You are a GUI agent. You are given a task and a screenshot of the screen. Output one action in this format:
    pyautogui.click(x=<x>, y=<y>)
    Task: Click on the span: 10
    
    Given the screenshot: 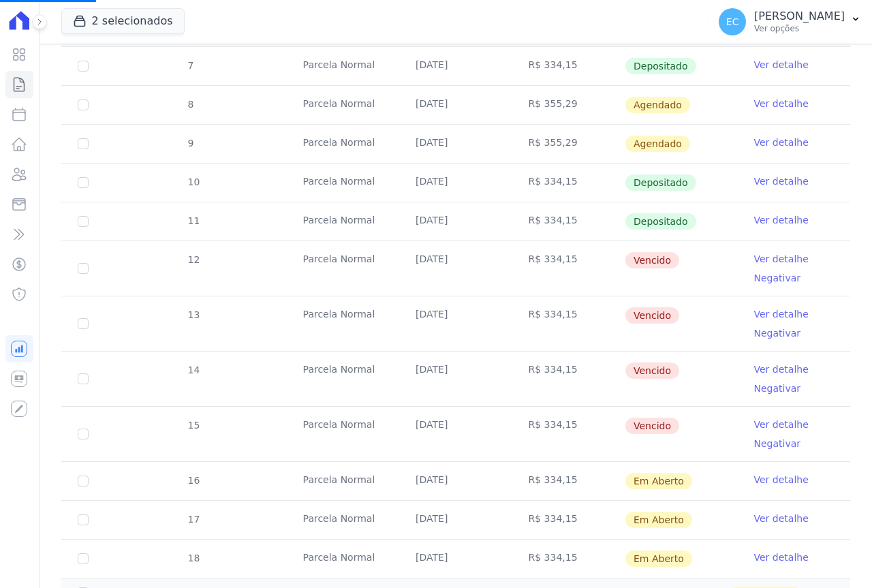 What is the action you would take?
    pyautogui.click(x=194, y=182)
    